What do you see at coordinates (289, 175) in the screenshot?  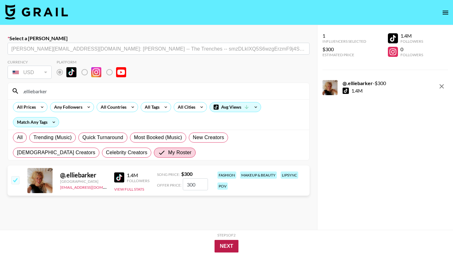 I see `div: lipsync` at bounding box center [289, 175].